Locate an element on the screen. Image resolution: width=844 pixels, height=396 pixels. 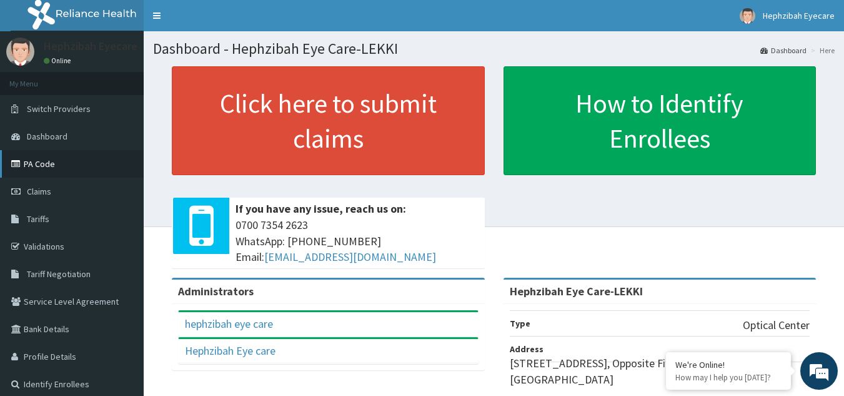
span: Tariffs is located at coordinates (38, 219).